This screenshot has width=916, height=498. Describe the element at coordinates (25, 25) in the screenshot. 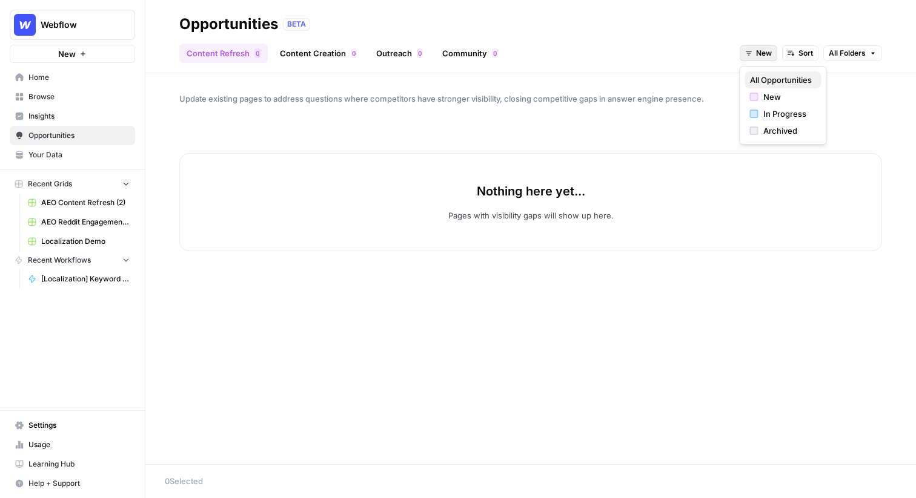

I see `img: Webflow Logo` at that location.